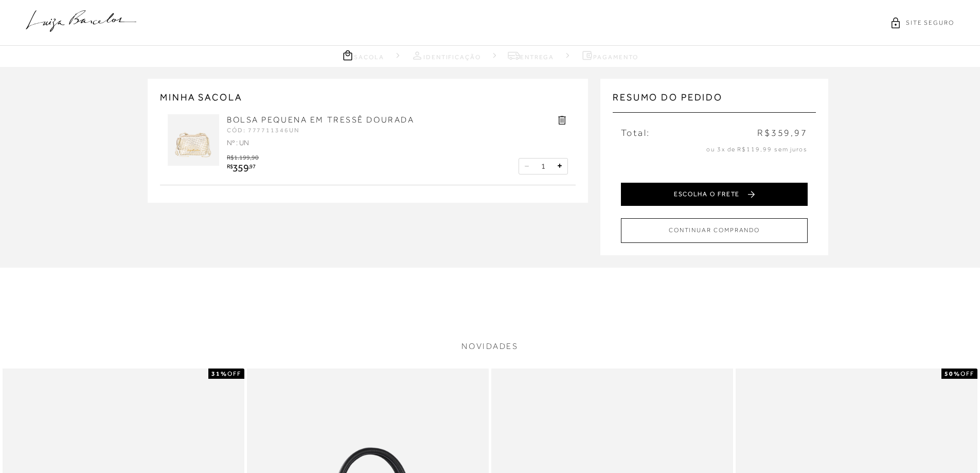 This screenshot has width=980, height=473. What do you see at coordinates (238, 142) in the screenshot?
I see `span: Nº : UN` at bounding box center [238, 142].